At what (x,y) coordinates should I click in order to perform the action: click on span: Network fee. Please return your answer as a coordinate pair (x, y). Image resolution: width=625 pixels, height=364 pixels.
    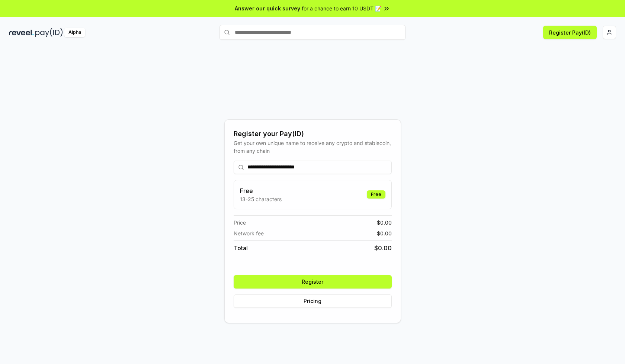
    Looking at the image, I should click on (249, 233).